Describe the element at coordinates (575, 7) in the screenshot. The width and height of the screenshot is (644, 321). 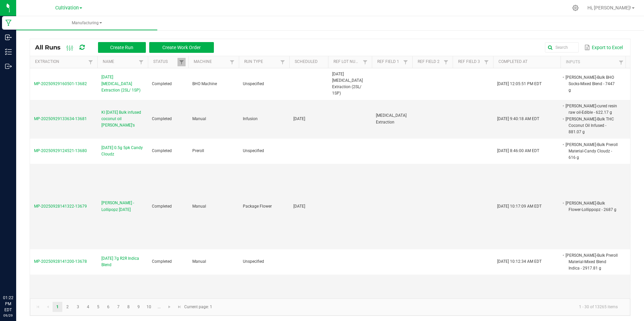
I see `div: Manage settings` at that location.